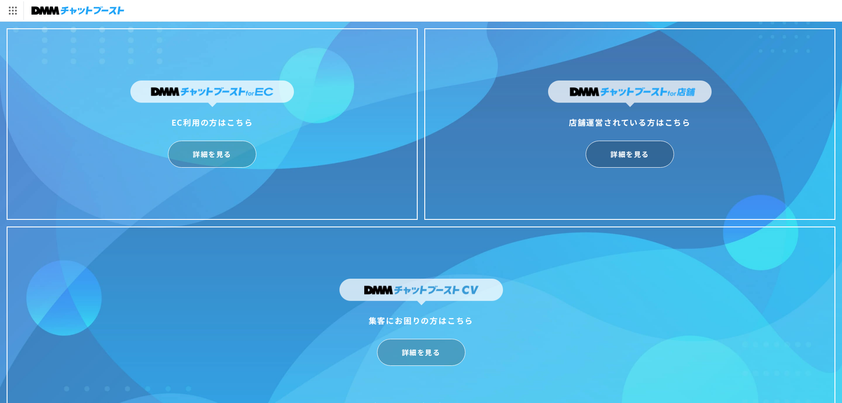 This screenshot has height=403, width=842. I want to click on img: DMMチャットブーストCV, so click(421, 292).